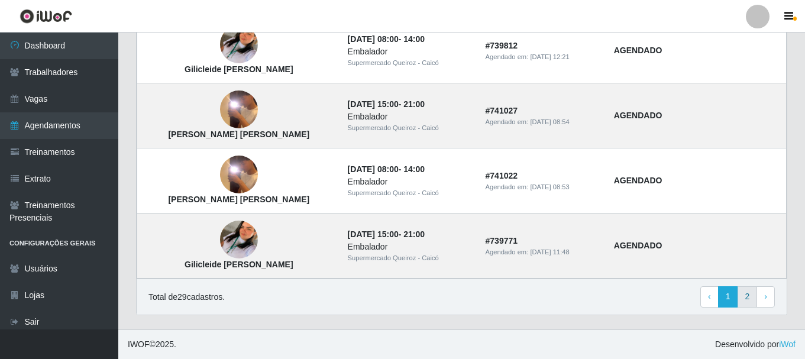  What do you see at coordinates (728, 297) in the screenshot?
I see `a: 1` at bounding box center [728, 297].